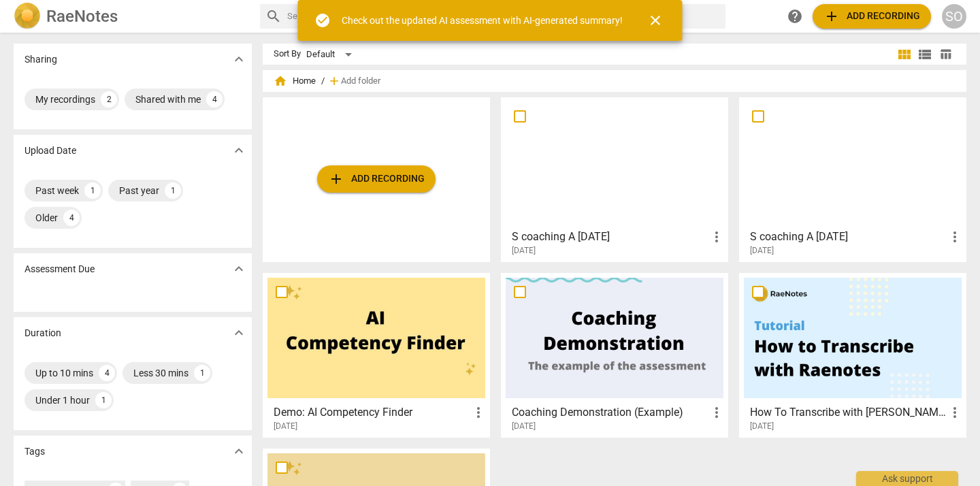 Image resolution: width=980 pixels, height=486 pixels. What do you see at coordinates (59, 269) in the screenshot?
I see `p: Assessment Due` at bounding box center [59, 269].